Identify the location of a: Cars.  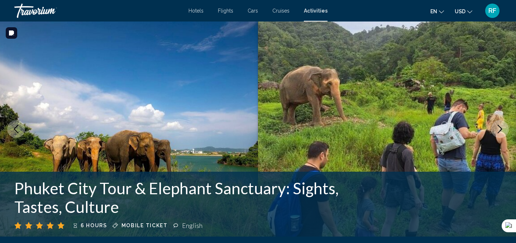
(253, 11).